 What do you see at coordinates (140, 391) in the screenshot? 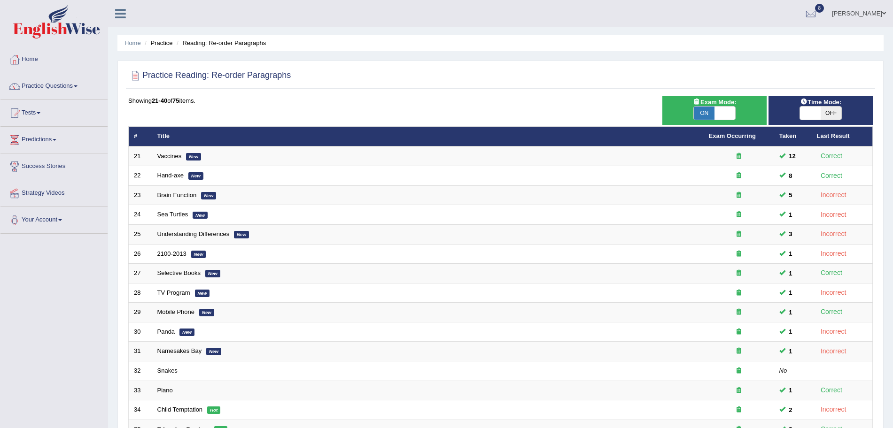
I see `td: 33` at bounding box center [140, 391].